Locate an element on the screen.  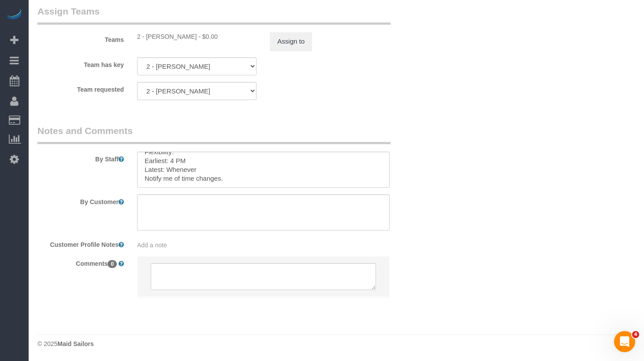
label: By Staff is located at coordinates (80, 157).